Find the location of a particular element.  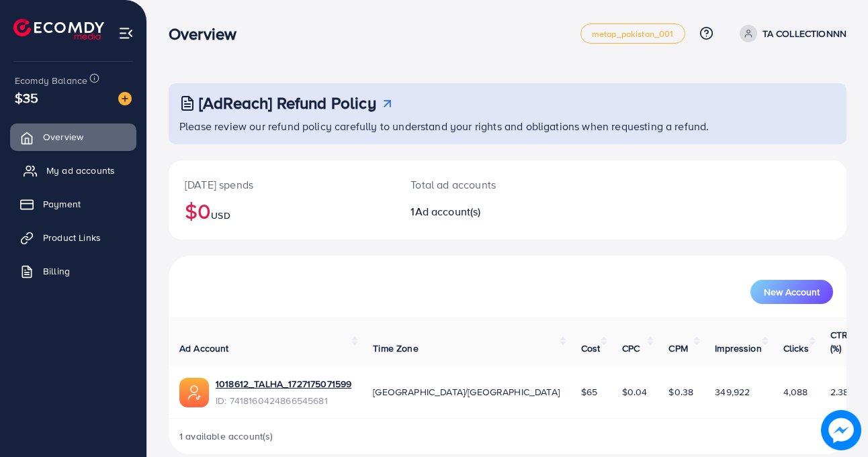

span: CPC is located at coordinates (631, 349).